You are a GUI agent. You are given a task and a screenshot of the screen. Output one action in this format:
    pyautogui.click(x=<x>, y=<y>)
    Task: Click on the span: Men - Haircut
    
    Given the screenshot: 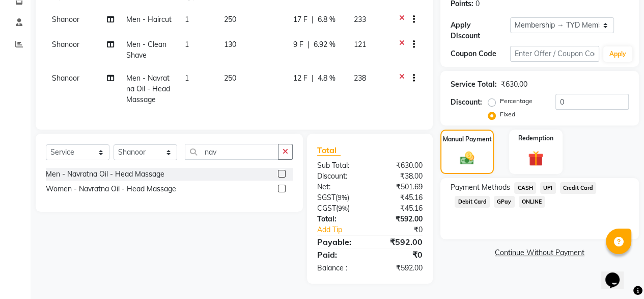 What is the action you would take?
    pyautogui.click(x=148, y=19)
    